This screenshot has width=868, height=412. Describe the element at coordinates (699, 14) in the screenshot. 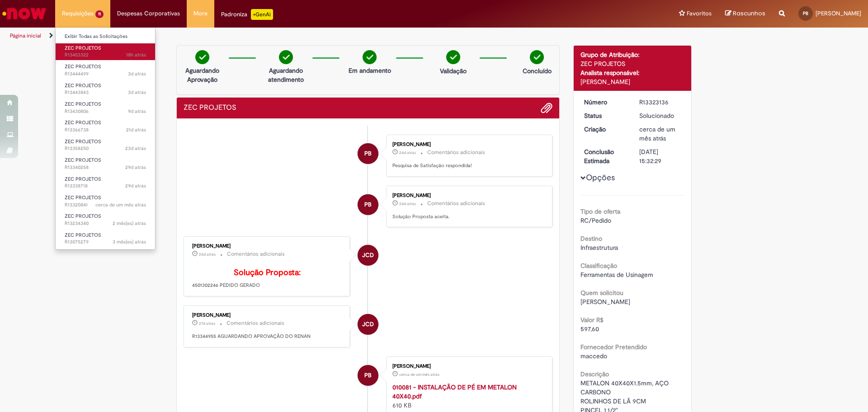

I see `span: Favoritos` at that location.